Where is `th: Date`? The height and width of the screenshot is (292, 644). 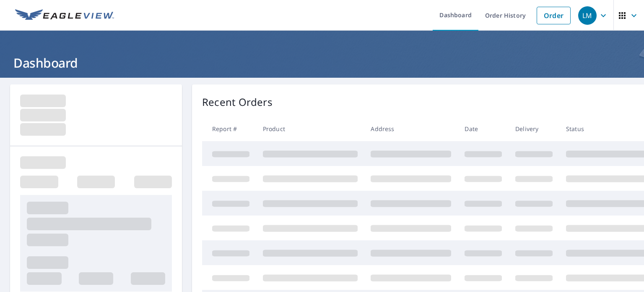 th: Date is located at coordinates (483, 128).